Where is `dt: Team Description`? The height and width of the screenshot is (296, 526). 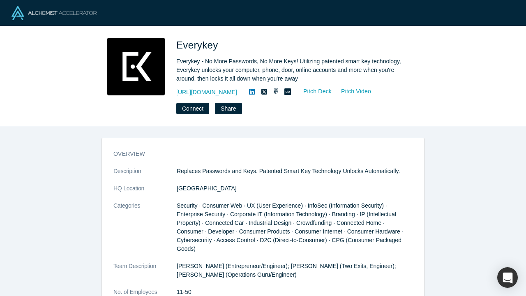
dt: Team Description is located at coordinates (145, 274).